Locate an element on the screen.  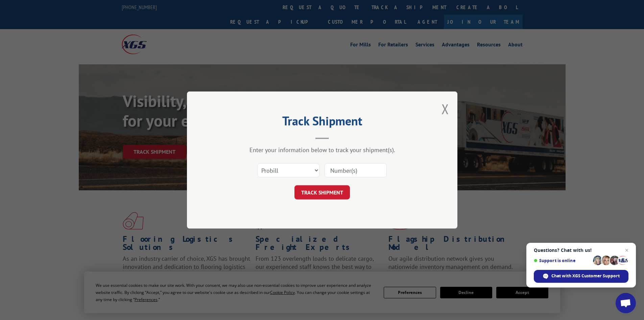
span: Support is online is located at coordinates (562, 260).